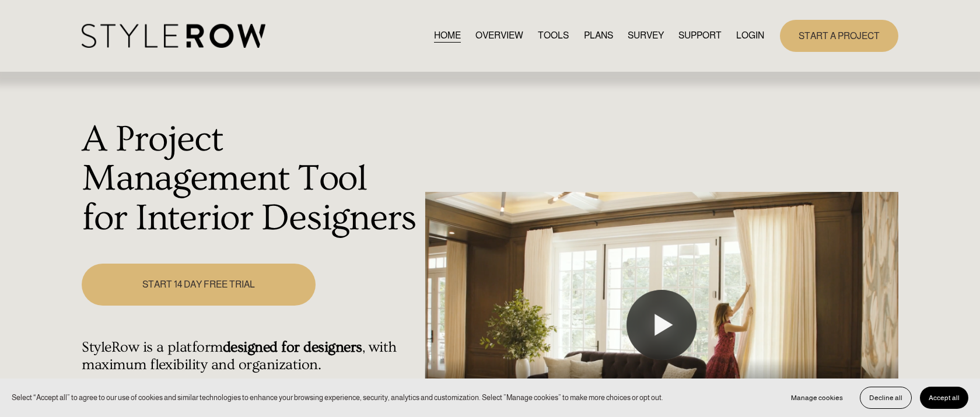  What do you see at coordinates (199, 284) in the screenshot?
I see `a: START 14 DAY FREE TRIAL` at bounding box center [199, 284].